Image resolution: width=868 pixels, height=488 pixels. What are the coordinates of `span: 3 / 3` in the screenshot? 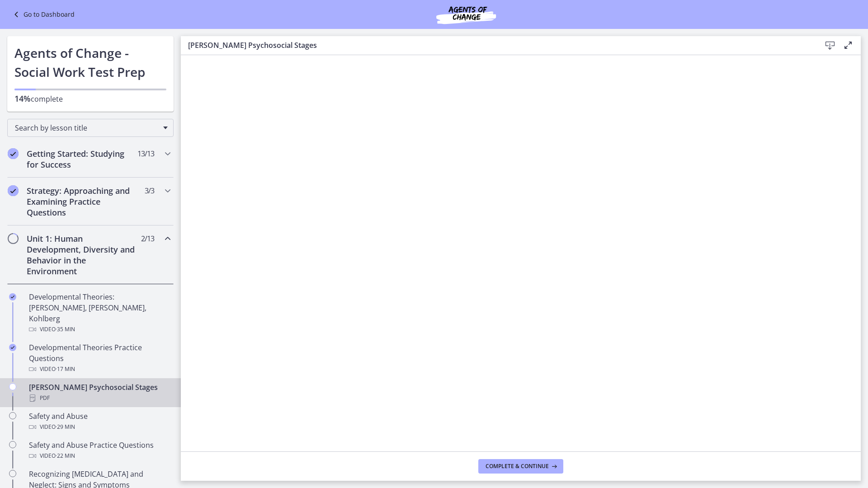 It's located at (149, 191).